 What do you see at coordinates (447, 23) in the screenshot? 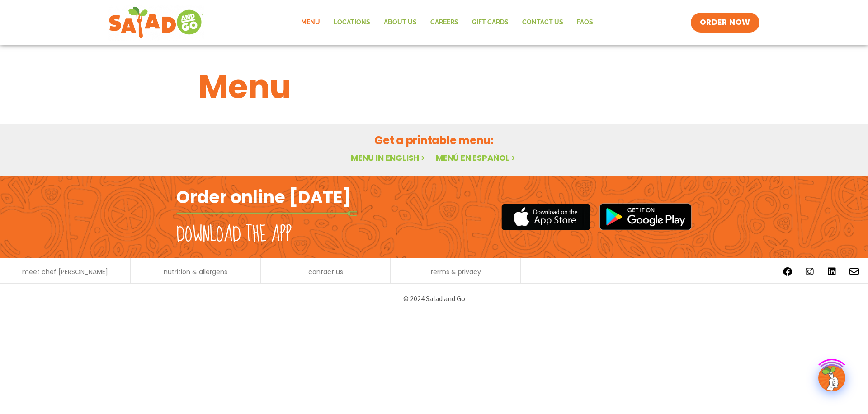
I see `nav: Menu` at bounding box center [447, 23].